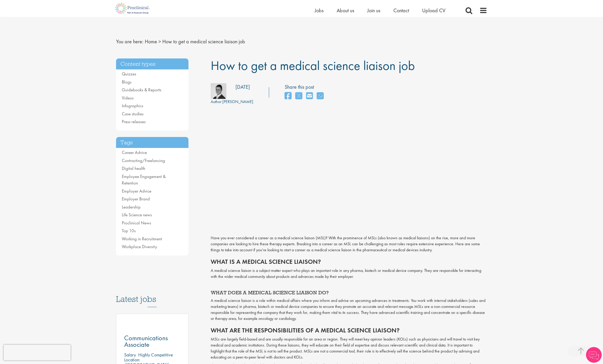 The height and width of the screenshot is (364, 603). What do you see at coordinates (349, 274) in the screenshot?
I see `p: A medical science liaison is a subject matter expert who plays an important role in any pharma, b...` at bounding box center [349, 274].